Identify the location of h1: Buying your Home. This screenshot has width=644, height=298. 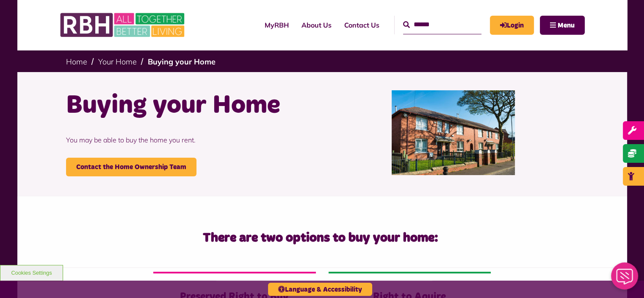
(191, 105).